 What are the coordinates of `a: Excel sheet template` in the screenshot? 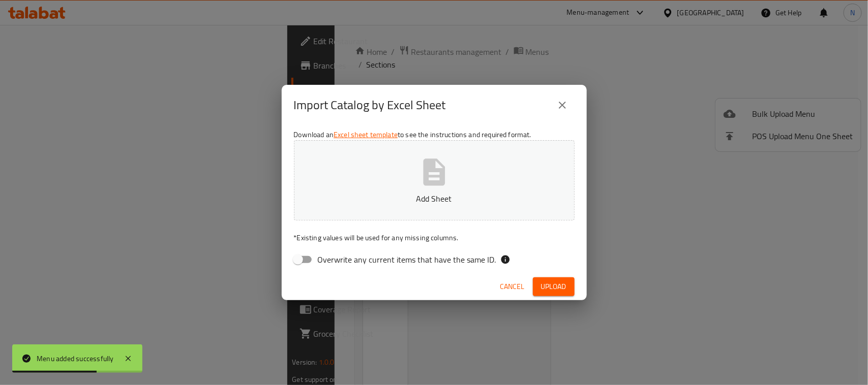 It's located at (366, 135).